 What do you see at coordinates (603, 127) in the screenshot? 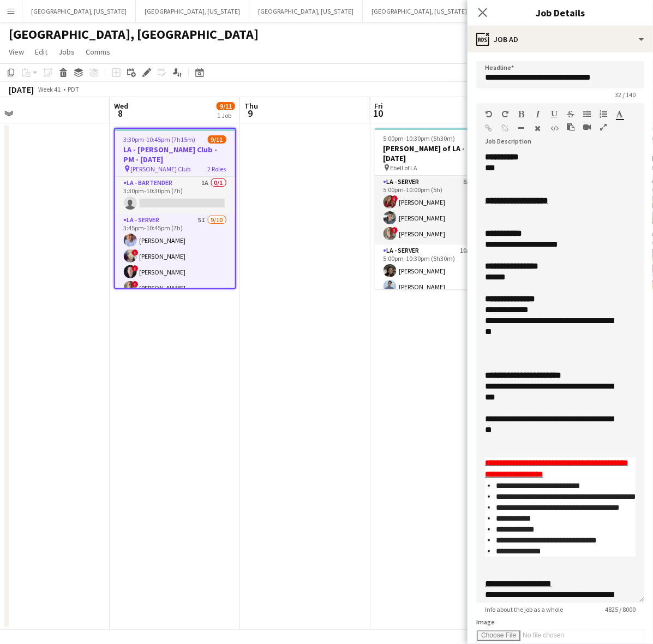
I see `button: Fullscreen` at bounding box center [603, 127].